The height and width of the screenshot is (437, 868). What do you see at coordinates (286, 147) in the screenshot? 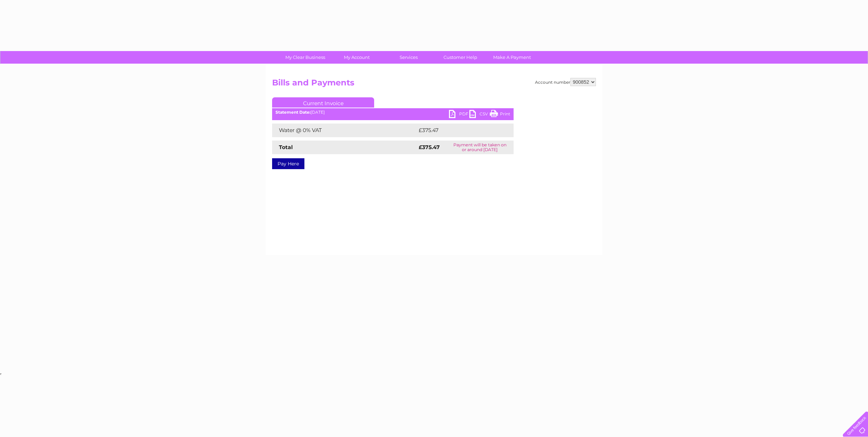
I see `strong: Total` at bounding box center [286, 147].